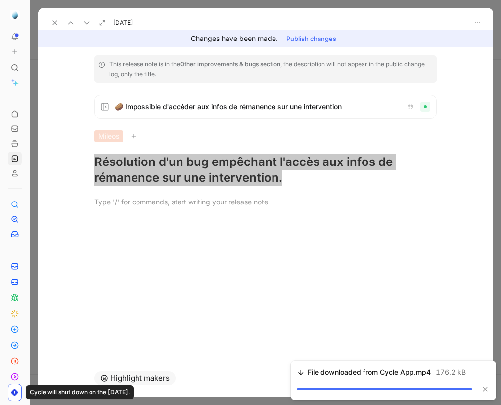  I want to click on span: 🥔 Impossible d'accéder aux infos de rémanence sur une intervention, so click(257, 107).